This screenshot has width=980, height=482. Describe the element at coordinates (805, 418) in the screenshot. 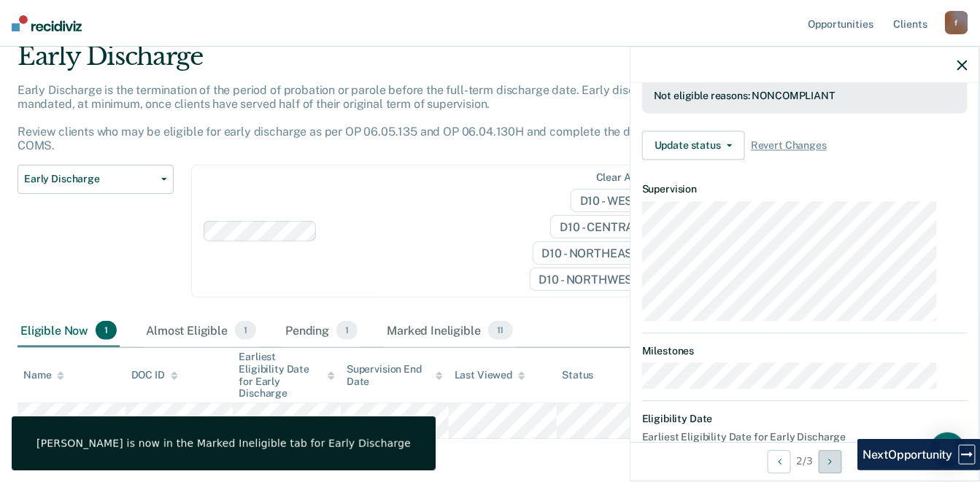

I see `dt: Eligibility Date` at that location.